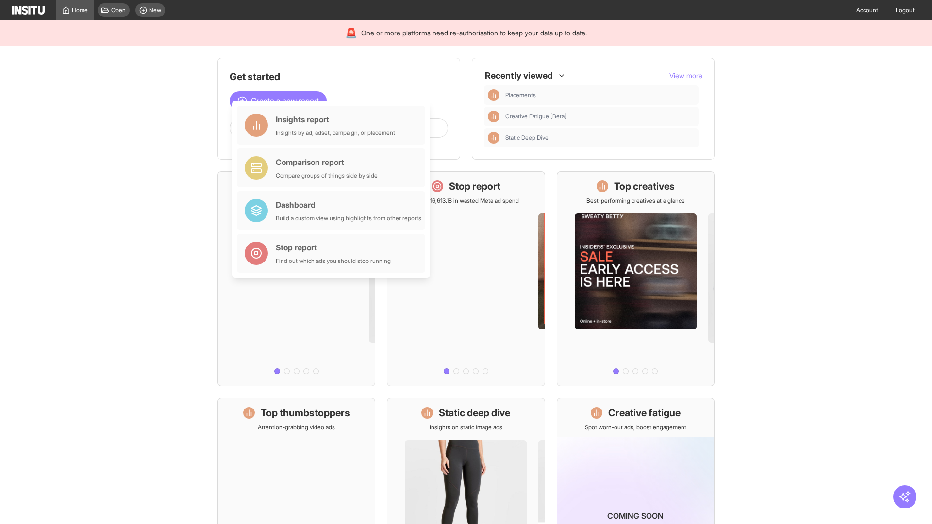 Image resolution: width=932 pixels, height=524 pixels. What do you see at coordinates (118, 10) in the screenshot?
I see `span: Open` at bounding box center [118, 10].